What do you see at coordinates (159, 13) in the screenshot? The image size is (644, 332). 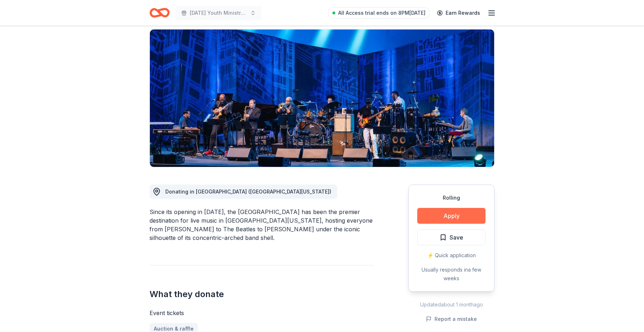 I see `a: Home` at bounding box center [159, 13].